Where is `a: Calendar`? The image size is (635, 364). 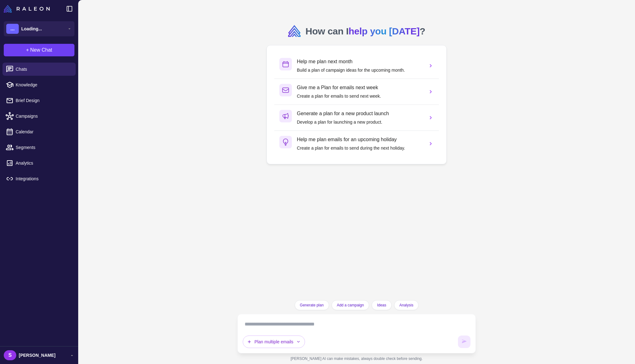 a: Calendar is located at coordinates (39, 132).